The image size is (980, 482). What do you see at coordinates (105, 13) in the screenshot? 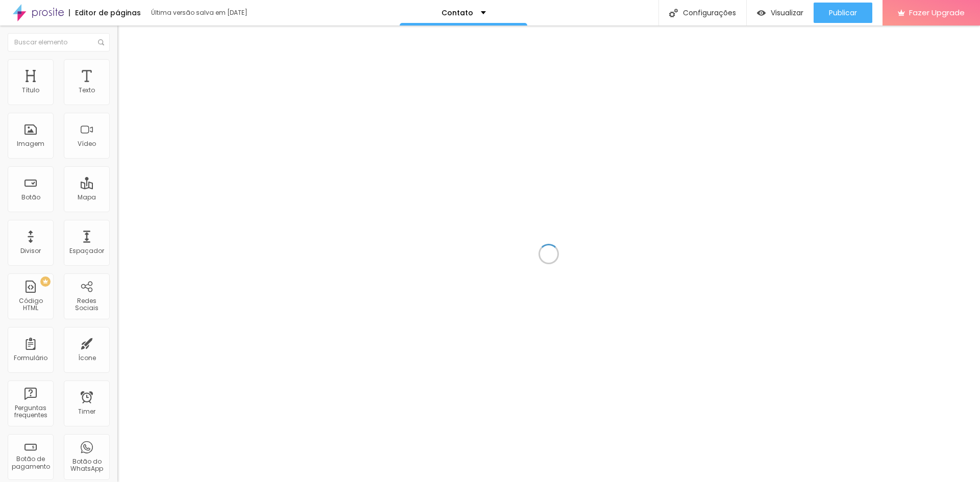
I see `div: Editor de páginas` at bounding box center [105, 13].